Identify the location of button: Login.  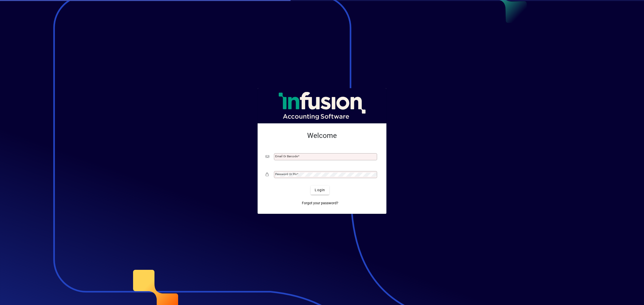
(320, 190).